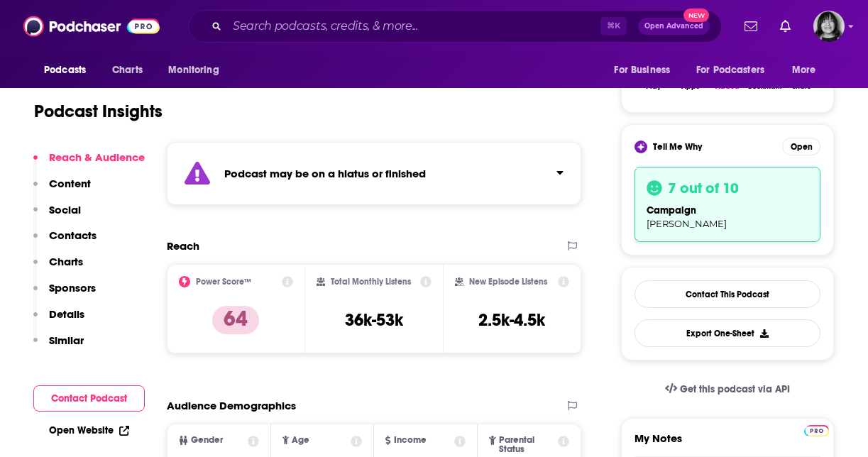  I want to click on span: Tell Me Why, so click(677, 147).